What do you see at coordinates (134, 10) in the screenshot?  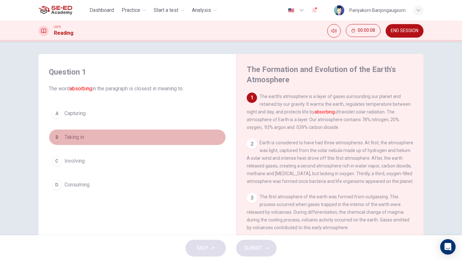 I see `button: Practice` at bounding box center [134, 10].